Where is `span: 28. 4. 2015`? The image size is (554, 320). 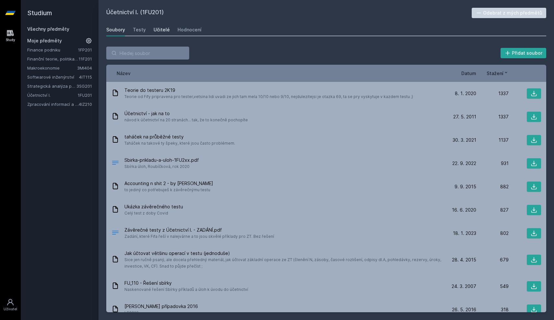
span: 28. 4. 2015 is located at coordinates (464, 260).